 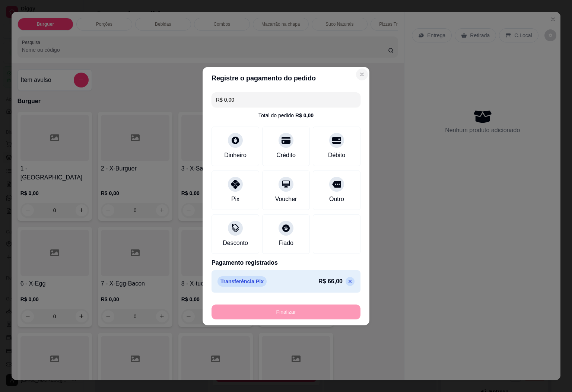 I want to click on p: R$ 66,00, so click(x=330, y=282).